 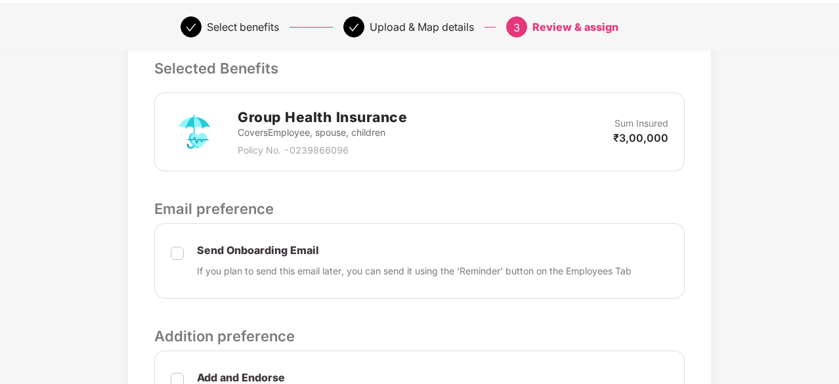 I want to click on h2: Group Health Insurance, so click(x=322, y=117).